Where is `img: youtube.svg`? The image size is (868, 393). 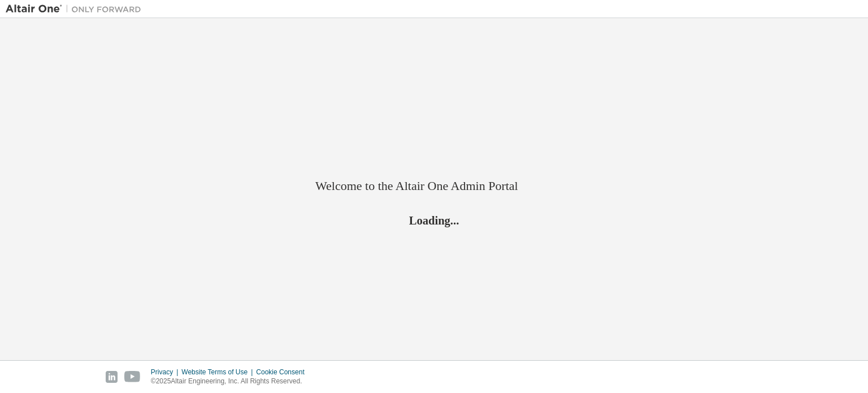 img: youtube.svg is located at coordinates (132, 376).